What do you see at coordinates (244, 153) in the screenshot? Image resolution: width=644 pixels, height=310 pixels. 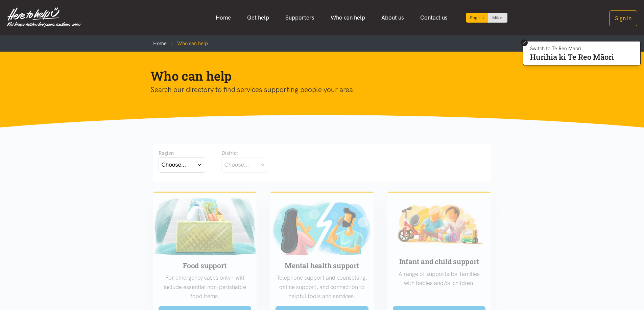 I see `div: District` at bounding box center [244, 153].